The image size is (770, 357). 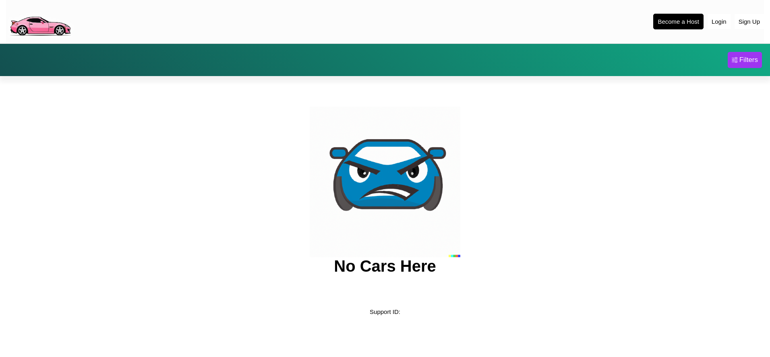 I want to click on button: Become a Host, so click(x=678, y=21).